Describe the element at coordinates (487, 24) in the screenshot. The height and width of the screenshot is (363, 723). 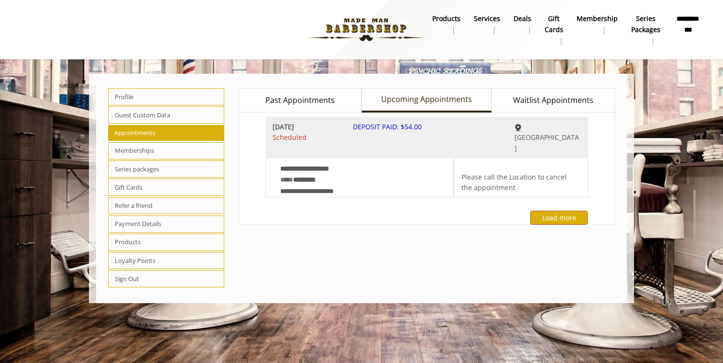
I see `a: ServicesServices` at that location.